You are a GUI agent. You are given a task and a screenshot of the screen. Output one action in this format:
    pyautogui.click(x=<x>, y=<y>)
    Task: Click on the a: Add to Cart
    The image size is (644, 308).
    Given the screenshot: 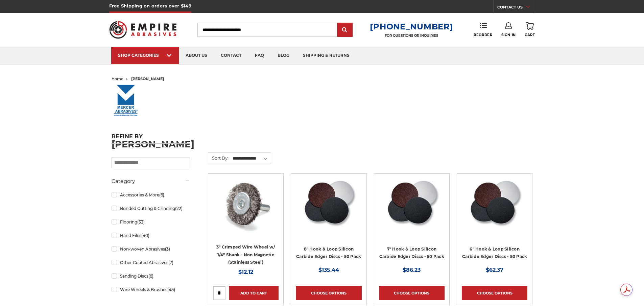 What is the action you would take?
    pyautogui.click(x=254, y=293)
    